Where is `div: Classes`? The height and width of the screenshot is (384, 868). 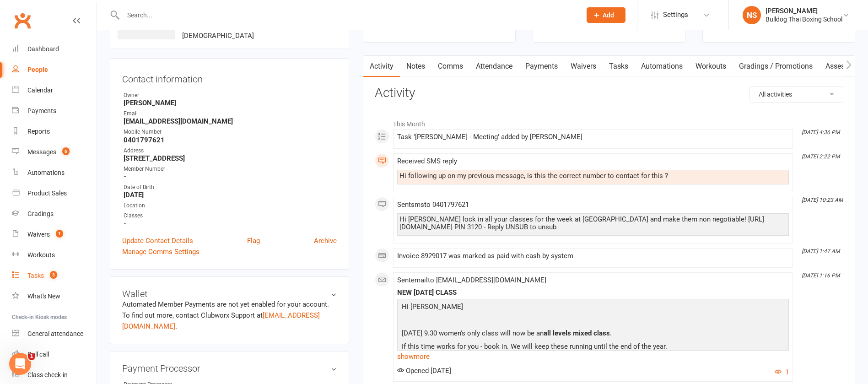 div: Classes is located at coordinates (230, 216).